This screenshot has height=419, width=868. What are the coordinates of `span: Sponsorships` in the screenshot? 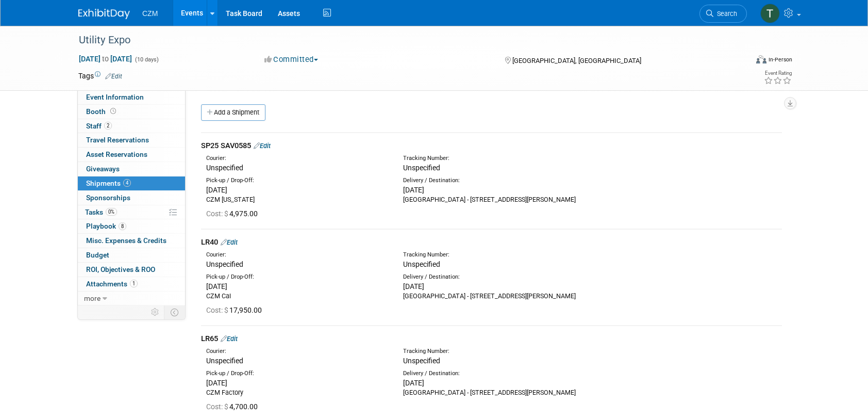 It's located at (108, 197).